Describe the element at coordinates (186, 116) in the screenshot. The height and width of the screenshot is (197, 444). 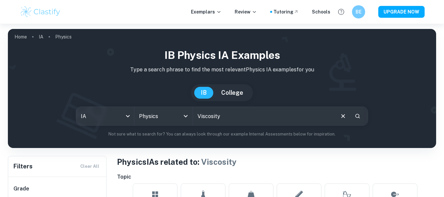
I see `button: Open` at that location.